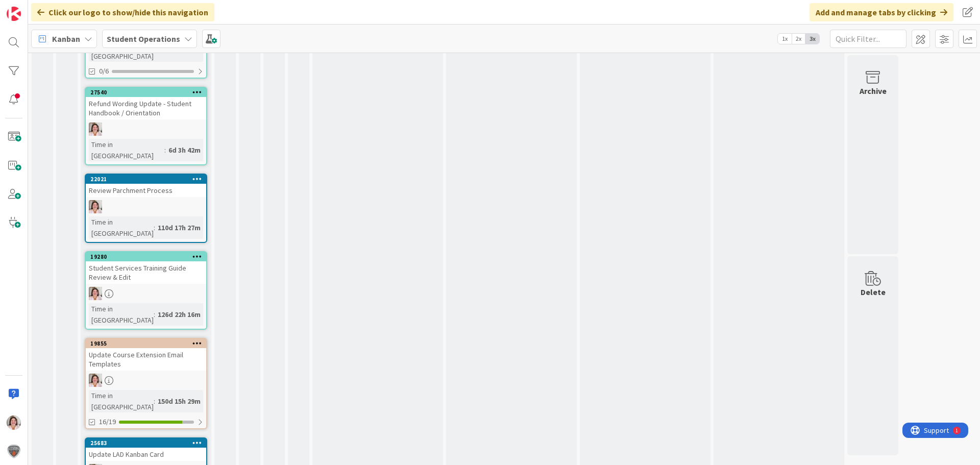  Describe the element at coordinates (146, 355) in the screenshot. I see `div: 19855Update Course Extension Email Templates` at that location.